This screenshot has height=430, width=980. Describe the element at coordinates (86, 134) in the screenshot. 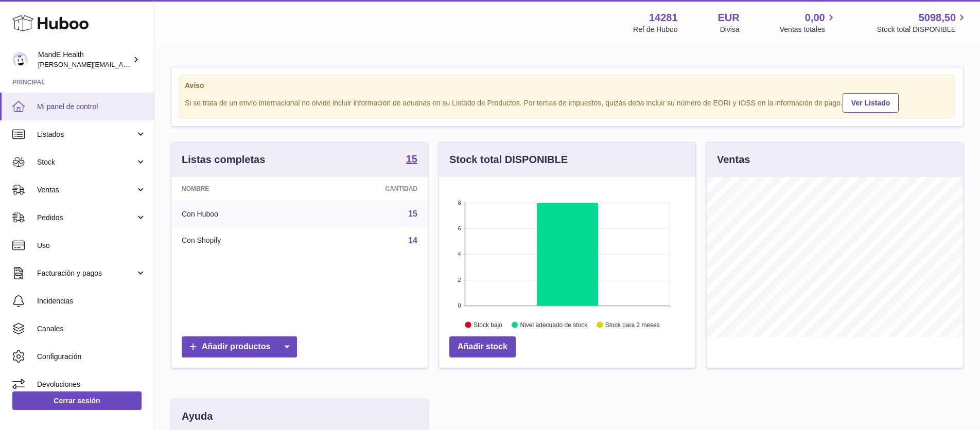

I see `span: Listados` at that location.